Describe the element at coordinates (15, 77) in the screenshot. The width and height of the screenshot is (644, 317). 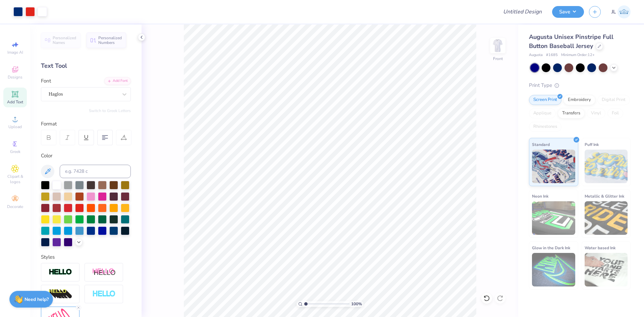
I see `span: Designs` at that location.